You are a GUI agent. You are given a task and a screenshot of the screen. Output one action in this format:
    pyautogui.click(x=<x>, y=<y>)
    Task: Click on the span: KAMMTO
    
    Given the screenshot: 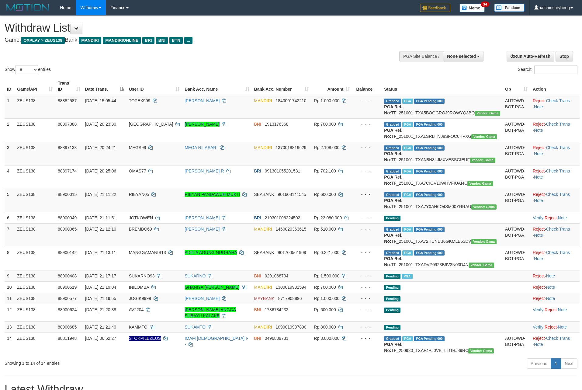 What is the action you would take?
    pyautogui.click(x=138, y=327)
    